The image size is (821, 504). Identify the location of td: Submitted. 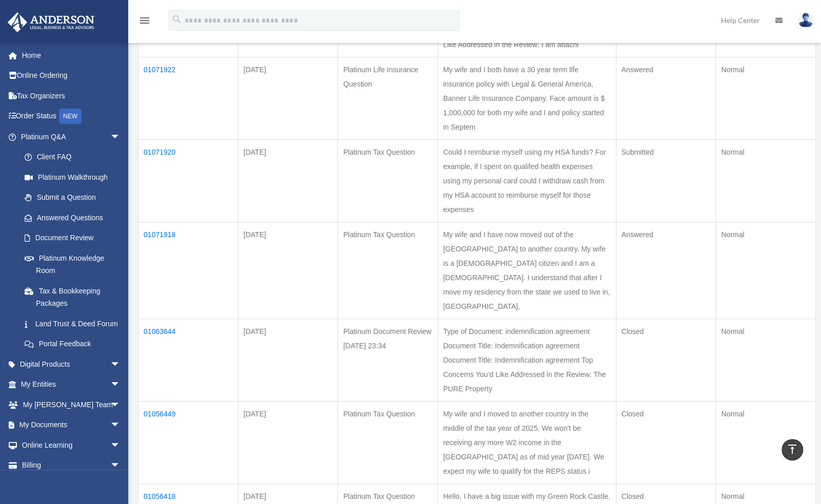
(666, 181).